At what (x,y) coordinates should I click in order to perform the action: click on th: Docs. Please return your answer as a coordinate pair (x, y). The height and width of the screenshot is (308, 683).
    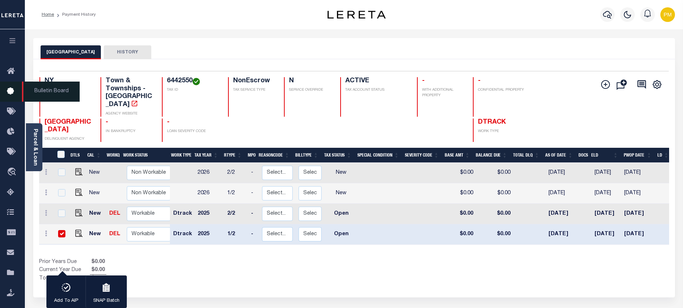
    Looking at the image, I should click on (581, 155).